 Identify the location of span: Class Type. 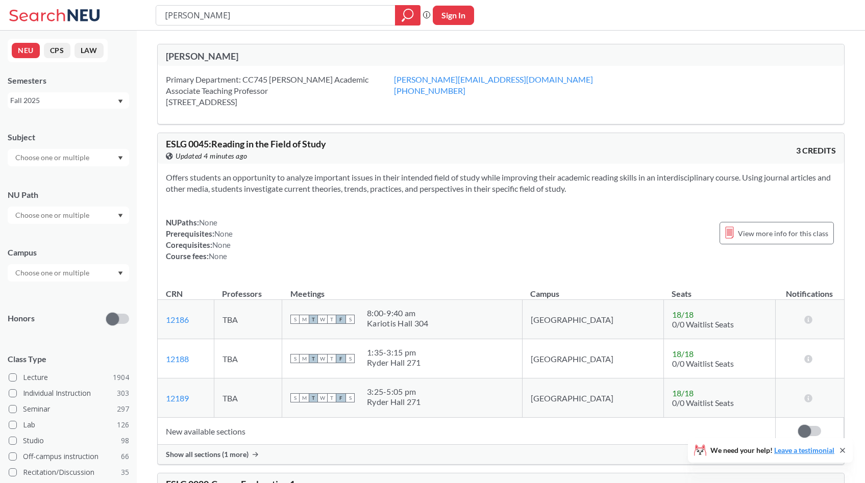
(68, 359).